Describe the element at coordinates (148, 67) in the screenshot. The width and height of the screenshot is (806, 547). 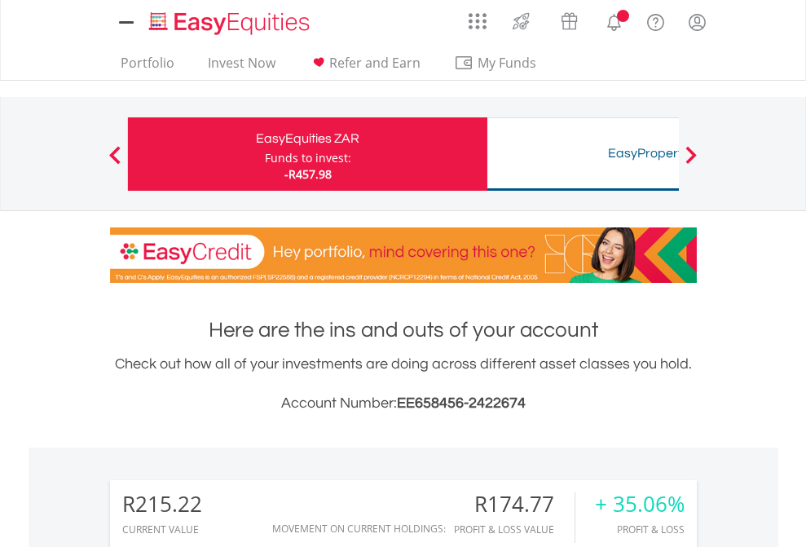
I see `a: Portfolio` at that location.